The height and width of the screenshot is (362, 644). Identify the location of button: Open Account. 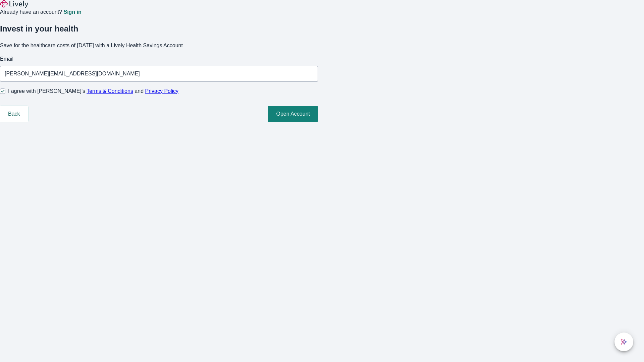
(293, 114).